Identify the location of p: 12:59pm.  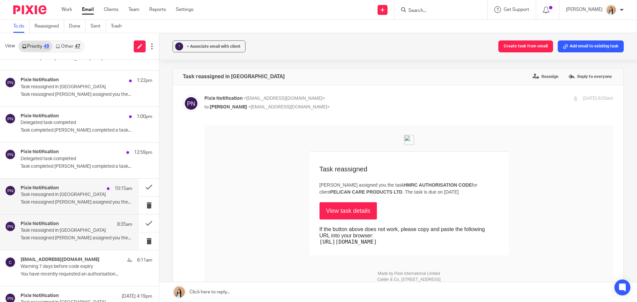
(143, 153).